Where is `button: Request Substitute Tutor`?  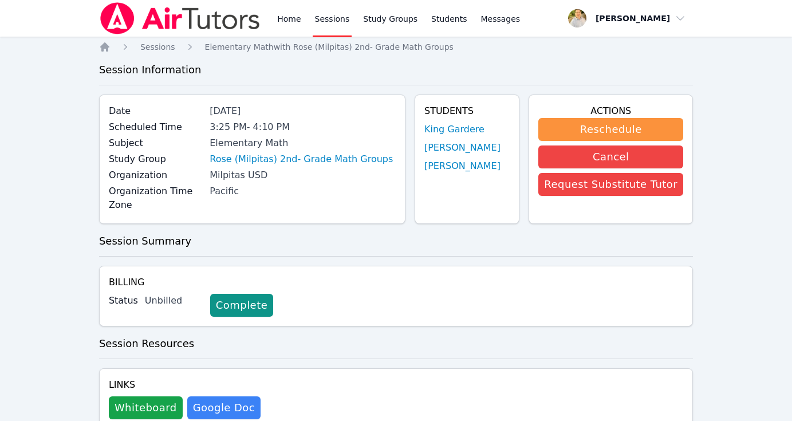
button: Request Substitute Tutor is located at coordinates (610, 184).